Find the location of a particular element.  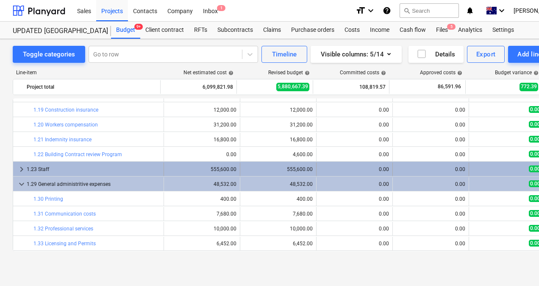

div: Cash flow is located at coordinates (413, 30).